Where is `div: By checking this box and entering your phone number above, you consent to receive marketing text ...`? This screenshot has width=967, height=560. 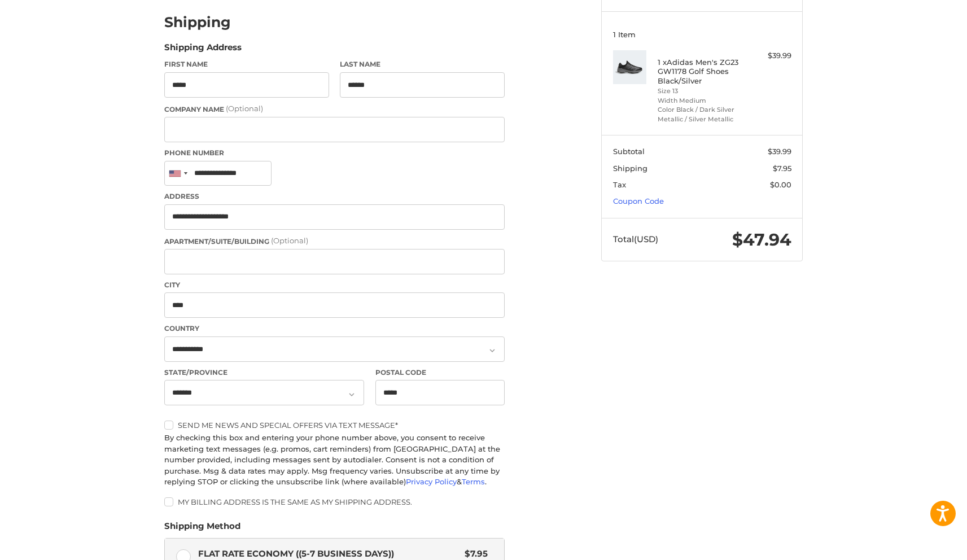 div: By checking this box and entering your phone number above, you consent to receive marketing text ... is located at coordinates (334, 460).